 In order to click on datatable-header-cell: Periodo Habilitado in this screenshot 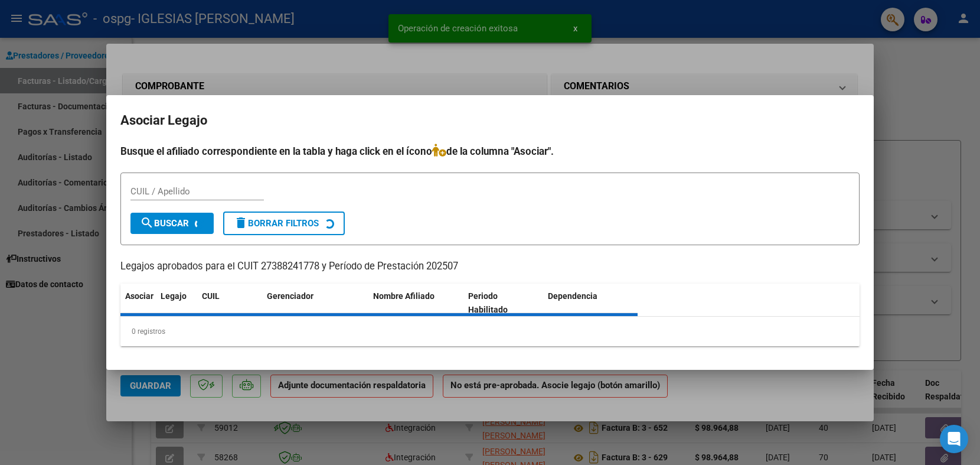, I will do `click(503, 303)`.